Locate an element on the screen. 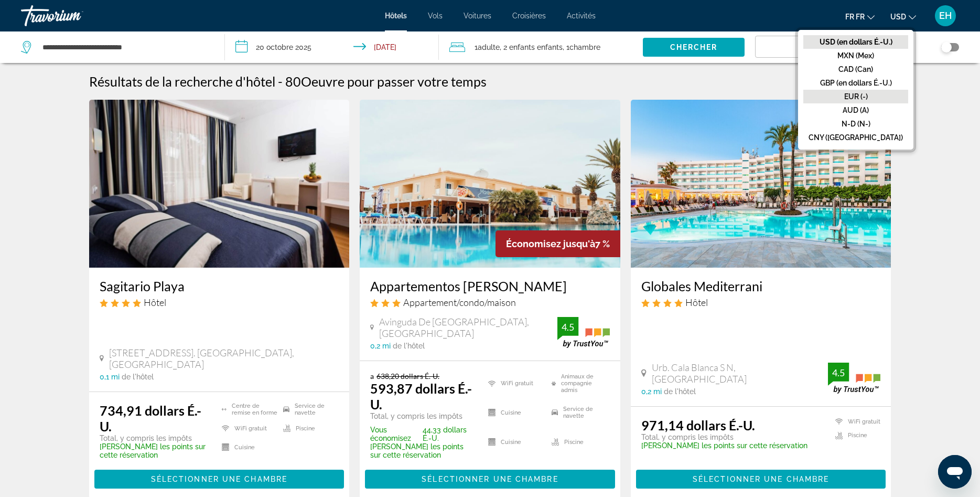 The height and width of the screenshot is (497, 980). div: Appartement 3 étoiles is located at coordinates (490, 302).